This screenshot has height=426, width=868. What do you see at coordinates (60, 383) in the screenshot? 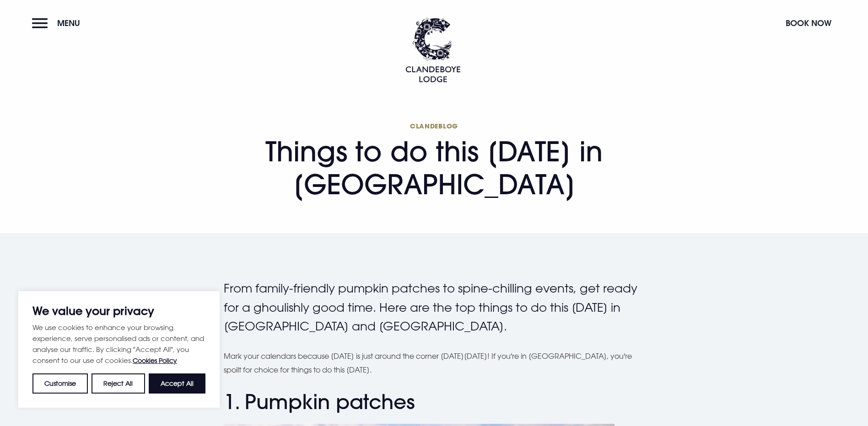
I see `button: Customise` at bounding box center [60, 383].